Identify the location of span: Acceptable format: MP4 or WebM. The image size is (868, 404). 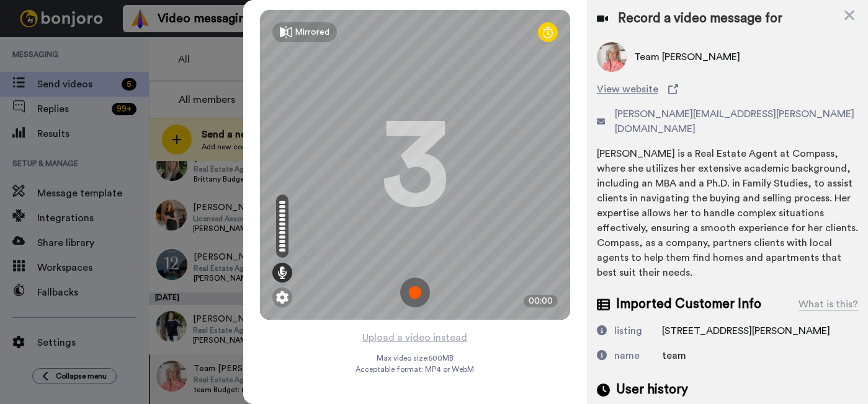
(415, 370).